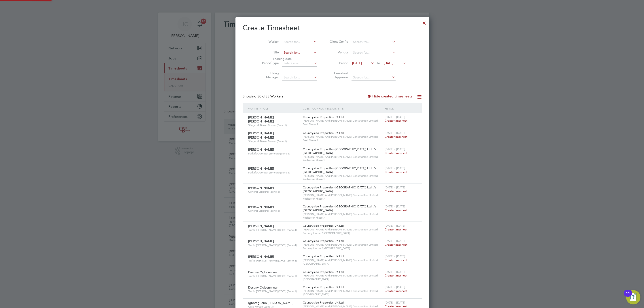 The image size is (644, 308). Describe the element at coordinates (263, 96) in the screenshot. I see `div: Showing` at that location.